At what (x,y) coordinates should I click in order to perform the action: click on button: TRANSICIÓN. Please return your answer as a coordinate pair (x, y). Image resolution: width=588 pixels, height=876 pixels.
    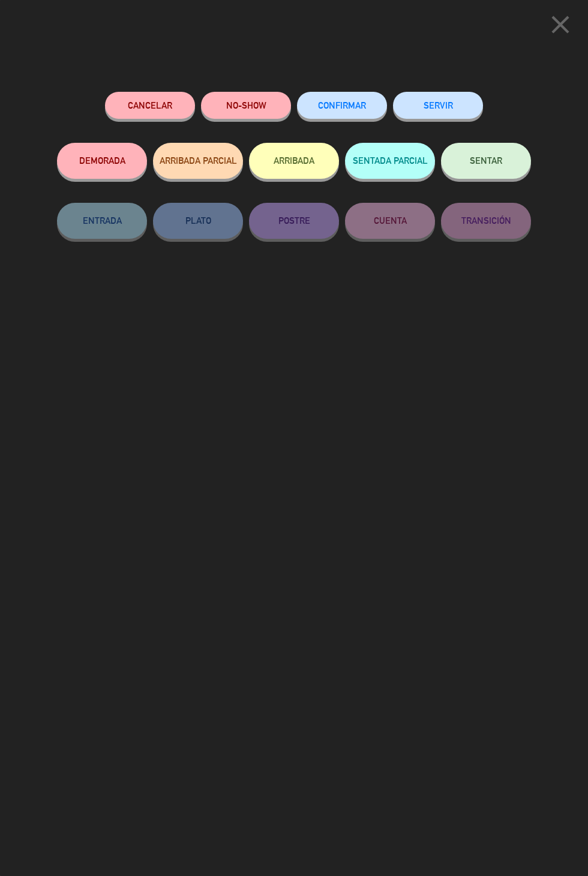
    Looking at the image, I should click on (486, 221).